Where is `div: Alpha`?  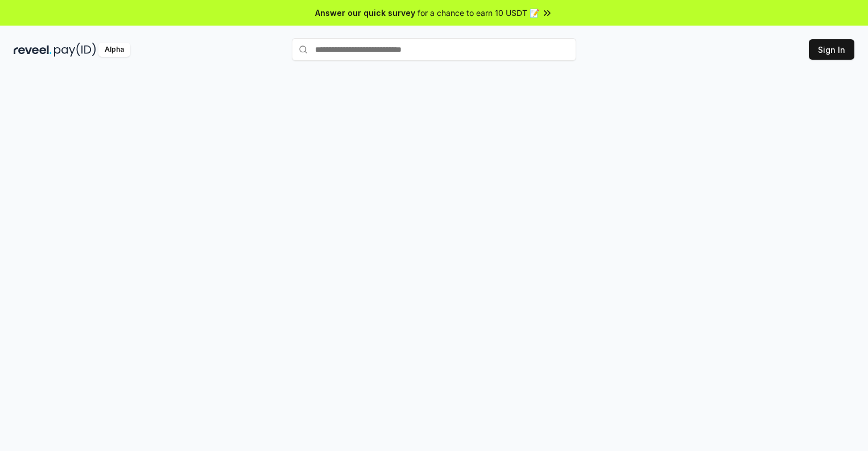
div: Alpha is located at coordinates (114, 49).